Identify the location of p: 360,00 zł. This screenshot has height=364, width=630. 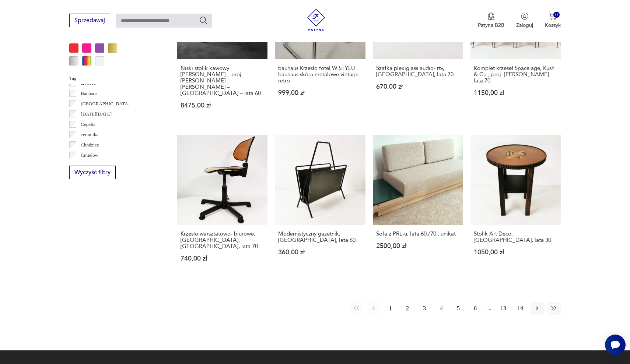
(320, 252).